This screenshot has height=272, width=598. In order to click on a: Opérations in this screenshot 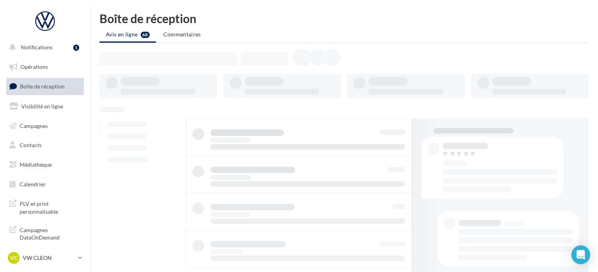, I will do `click(45, 67)`.